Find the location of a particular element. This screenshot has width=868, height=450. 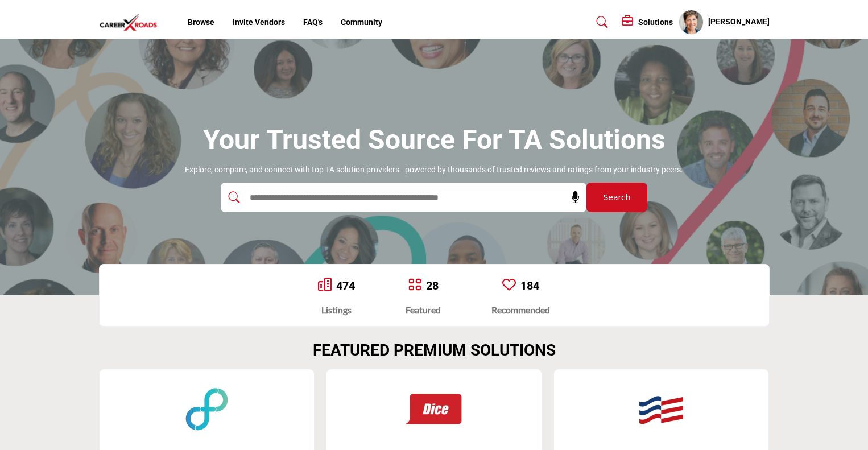

img: Dice is located at coordinates (434, 409).